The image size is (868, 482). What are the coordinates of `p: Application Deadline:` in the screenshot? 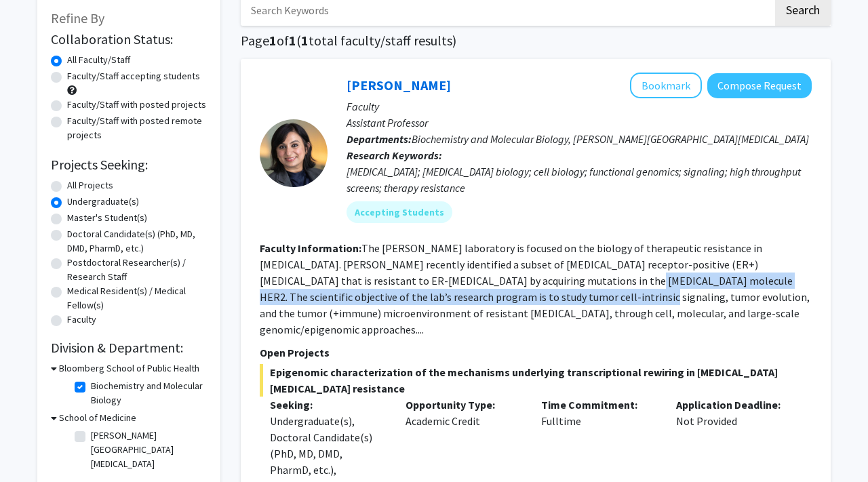 It's located at (734, 405).